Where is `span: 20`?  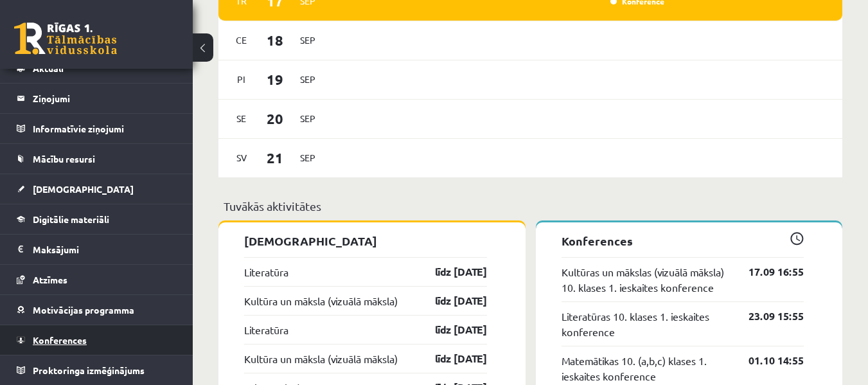
span: 20 is located at coordinates (275, 118).